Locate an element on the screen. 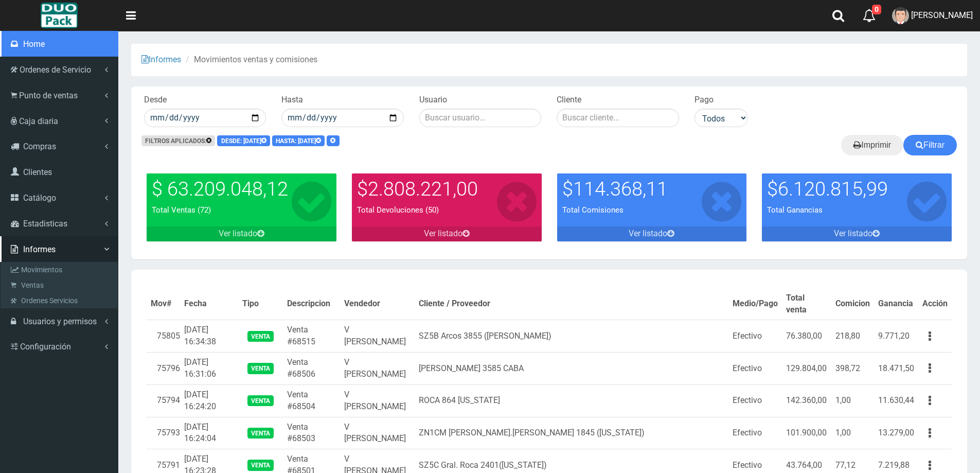 This screenshot has height=473, width=980. th: Mov# is located at coordinates (163, 304).